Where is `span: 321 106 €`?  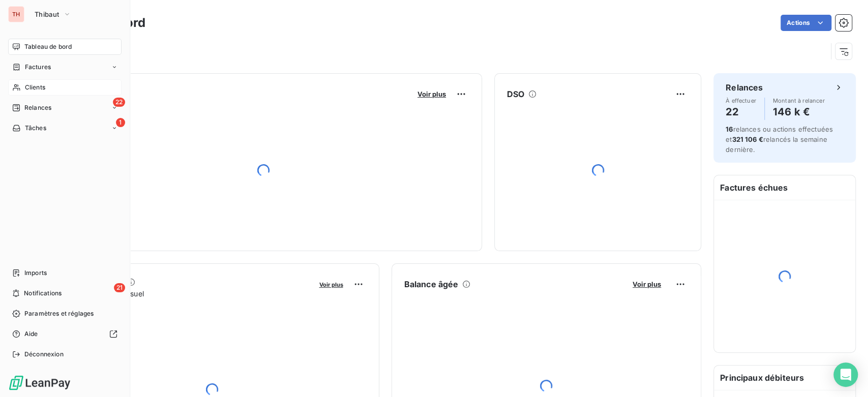 span: 321 106 € is located at coordinates (747, 139).